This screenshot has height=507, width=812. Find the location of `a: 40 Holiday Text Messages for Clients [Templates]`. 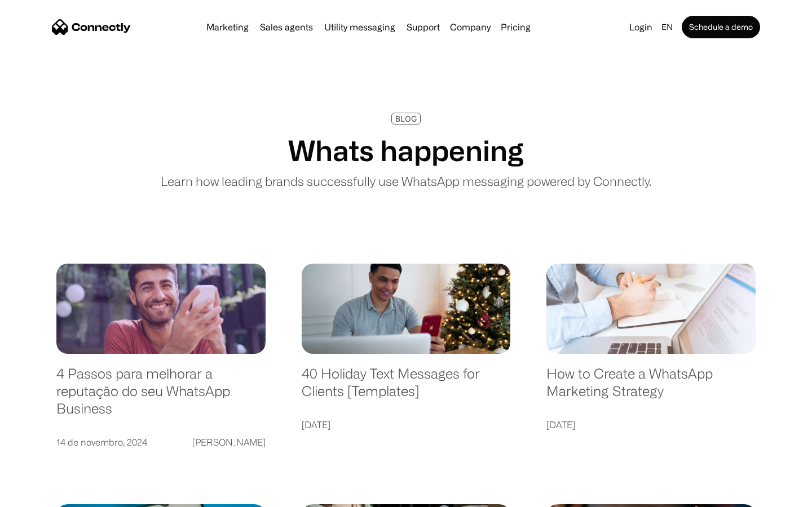

a: 40 Holiday Text Messages for Clients [Templates] is located at coordinates (406, 388).